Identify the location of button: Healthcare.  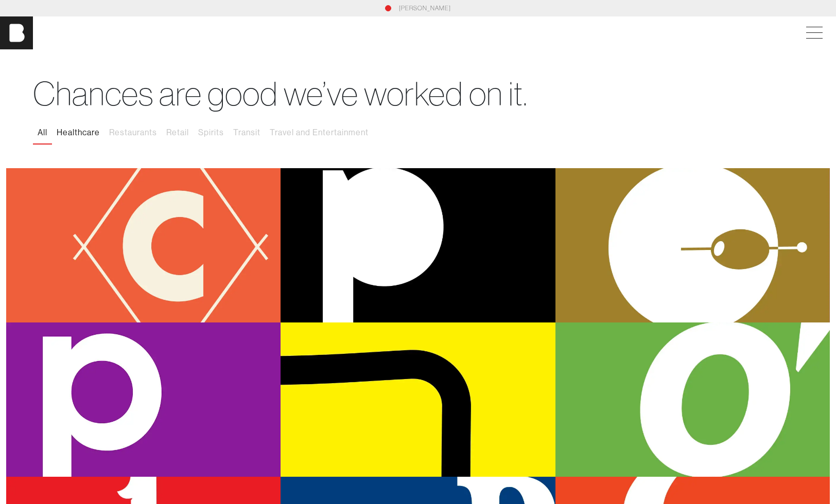
(78, 132).